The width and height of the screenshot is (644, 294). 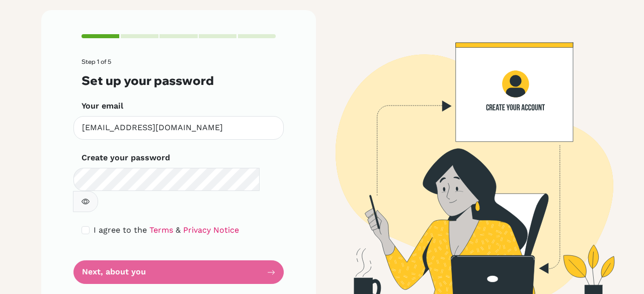 What do you see at coordinates (178, 81) in the screenshot?
I see `h3: Set up your password` at bounding box center [178, 81].